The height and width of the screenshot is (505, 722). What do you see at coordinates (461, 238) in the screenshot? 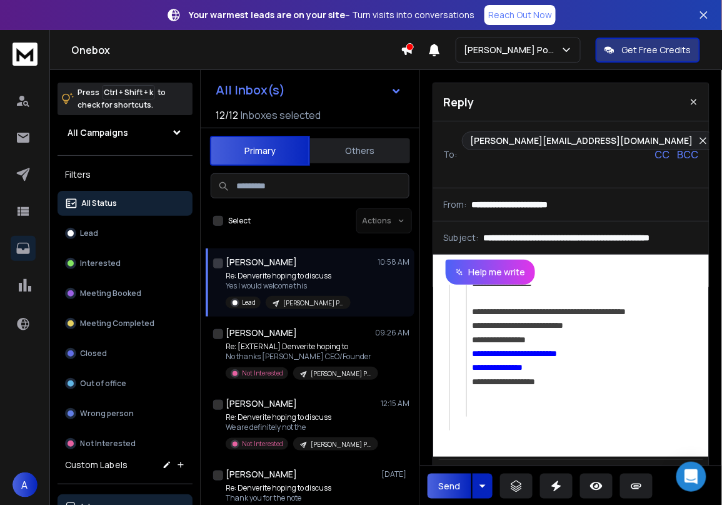
I see `p: Subject:` at bounding box center [461, 238].